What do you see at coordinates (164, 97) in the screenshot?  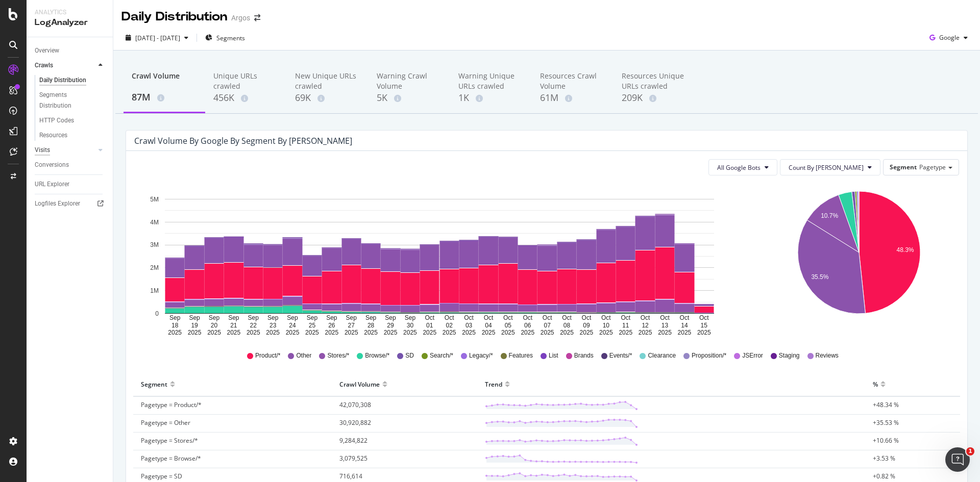 I see `div: 87M` at bounding box center [164, 97].